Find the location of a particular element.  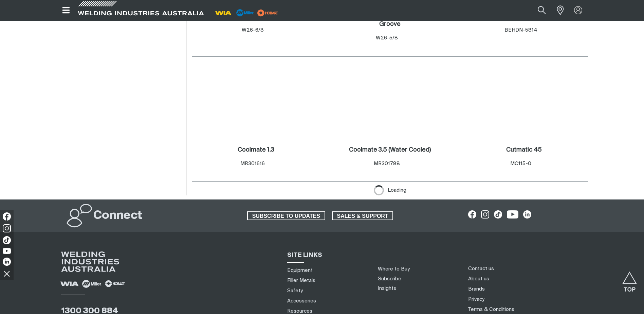

a: SALES & SUPPORT is located at coordinates (362, 216).